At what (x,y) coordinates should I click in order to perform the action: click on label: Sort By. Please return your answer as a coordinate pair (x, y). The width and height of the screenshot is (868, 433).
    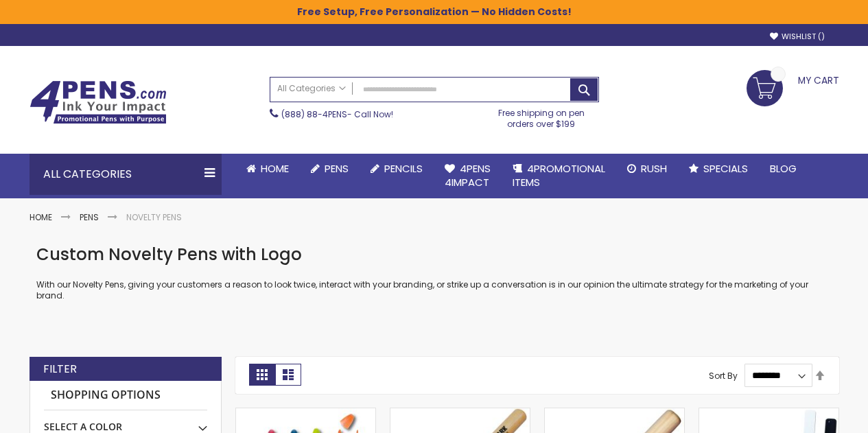
    Looking at the image, I should click on (723, 375).